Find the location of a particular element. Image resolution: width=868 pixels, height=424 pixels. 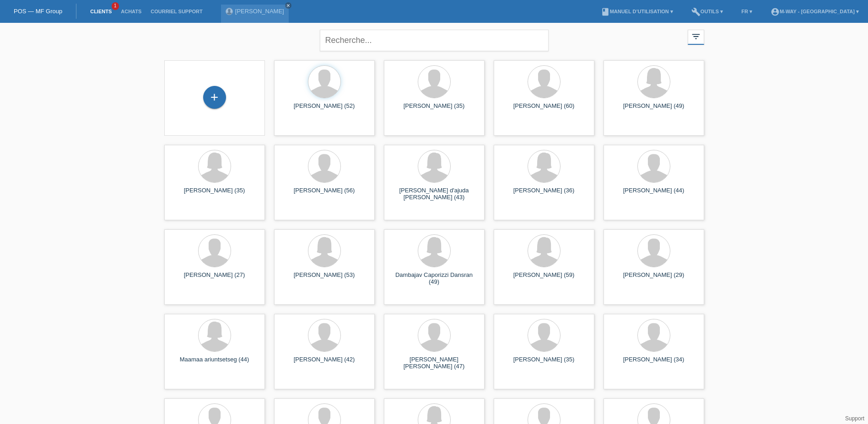

a: Achats is located at coordinates (131, 11).